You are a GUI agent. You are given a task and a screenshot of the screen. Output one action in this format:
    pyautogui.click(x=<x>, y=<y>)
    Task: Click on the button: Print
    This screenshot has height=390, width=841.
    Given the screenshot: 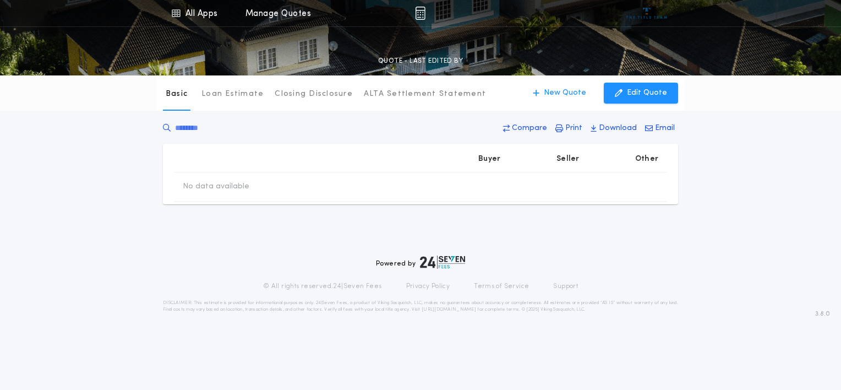 What is the action you would take?
    pyautogui.click(x=569, y=128)
    